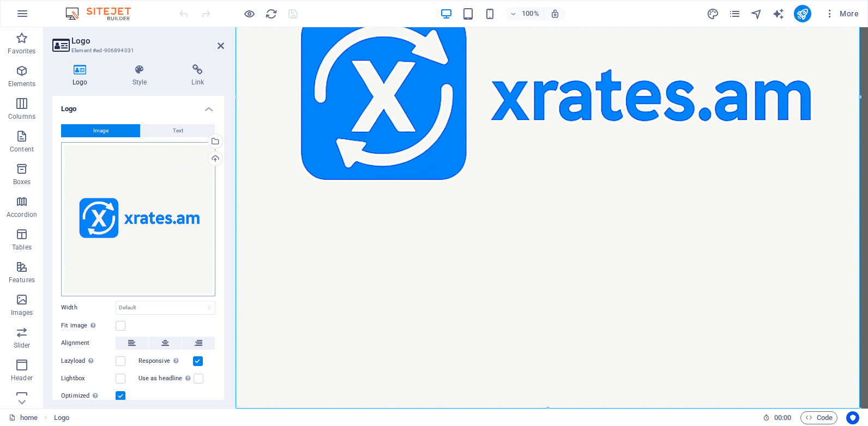 The width and height of the screenshot is (868, 426). Describe the element at coordinates (178, 131) in the screenshot. I see `span: Text` at that location.